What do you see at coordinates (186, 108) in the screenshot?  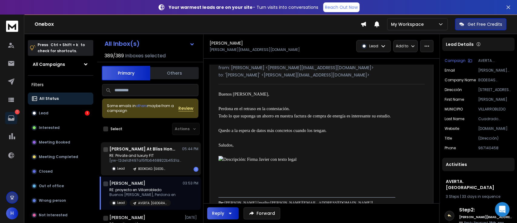 I see `button: Review` at bounding box center [186, 108].